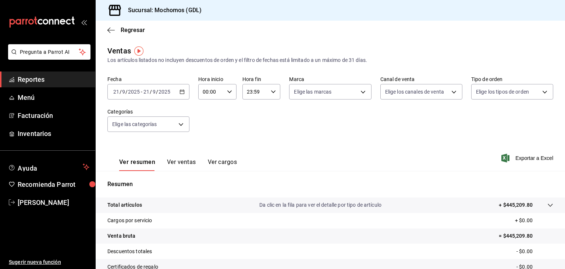 The height and width of the screenshot is (269, 565). What do you see at coordinates (135, 124) in the screenshot?
I see `span: Elige las categorías` at bounding box center [135, 124].